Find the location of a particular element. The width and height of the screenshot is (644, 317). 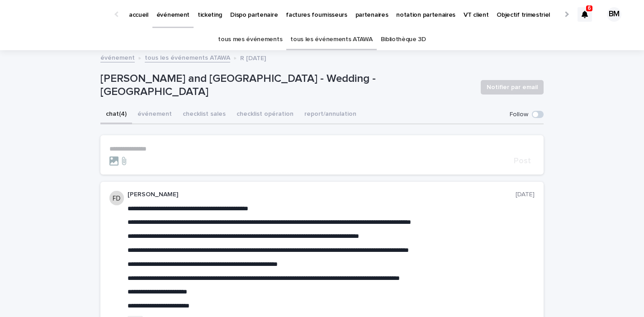

span: Post is located at coordinates (523, 161).